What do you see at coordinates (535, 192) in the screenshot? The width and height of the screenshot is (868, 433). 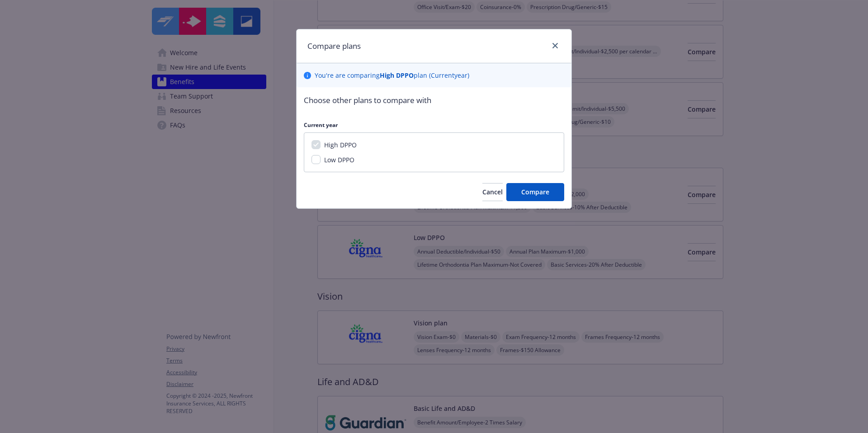 I see `span: Compare` at bounding box center [535, 192].